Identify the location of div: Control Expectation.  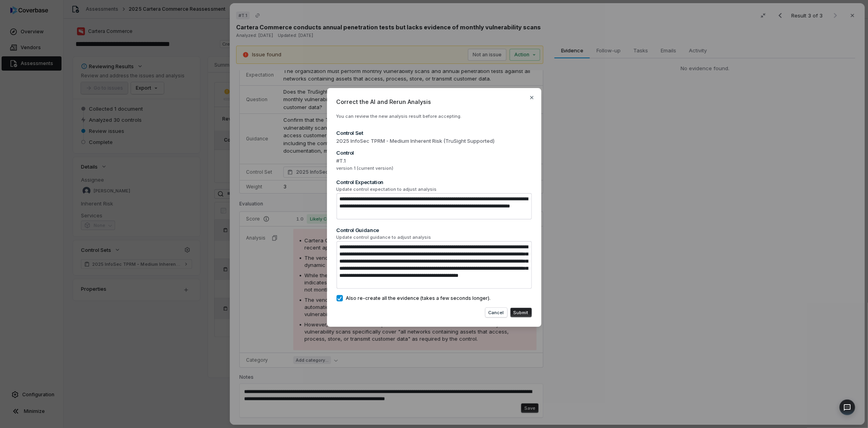
(434, 182).